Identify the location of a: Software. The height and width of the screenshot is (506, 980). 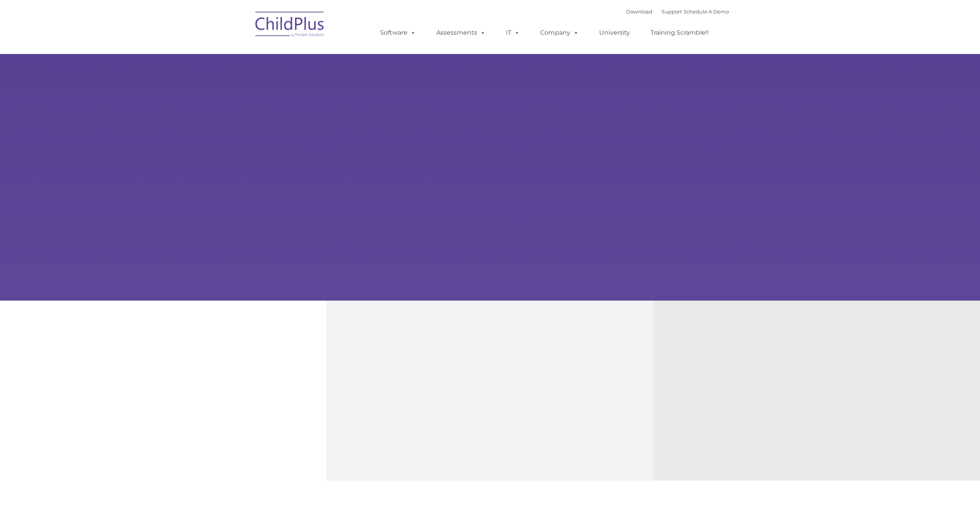
(398, 33).